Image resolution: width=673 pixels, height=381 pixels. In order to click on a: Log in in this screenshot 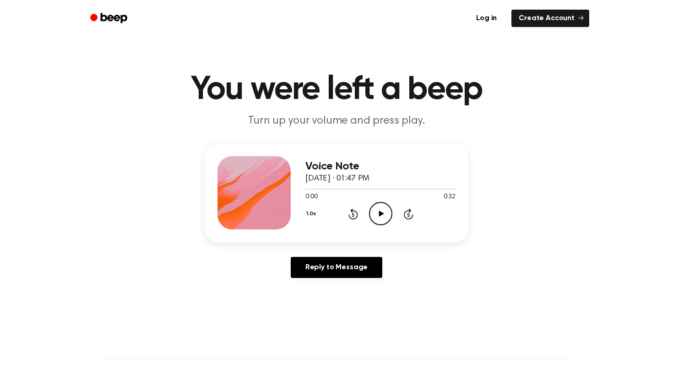, I will do `click(486, 18)`.